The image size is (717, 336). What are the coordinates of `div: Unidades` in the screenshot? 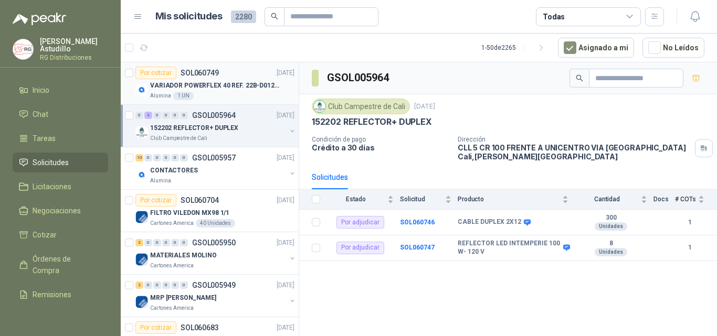 It's located at (611, 227).